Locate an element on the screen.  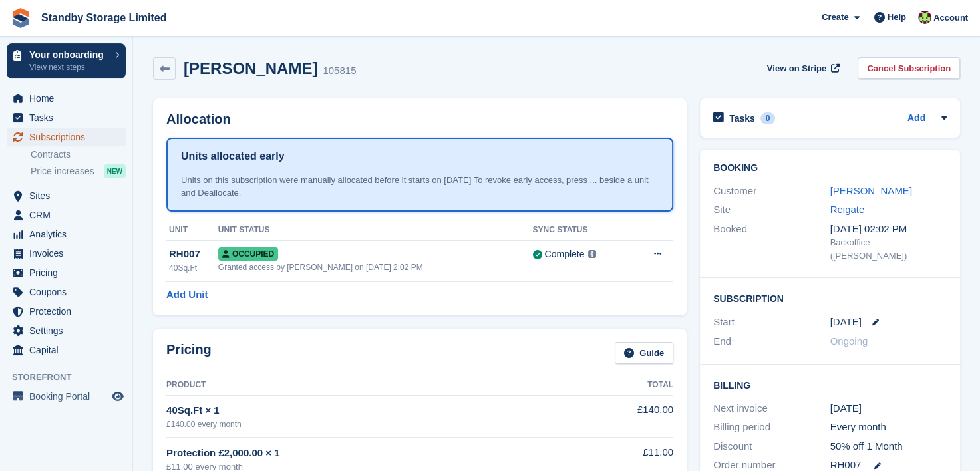
span: Create is located at coordinates (835, 18).